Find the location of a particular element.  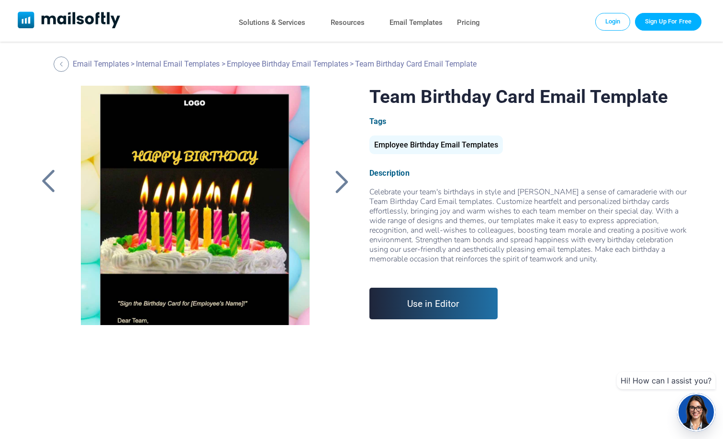

a: Login is located at coordinates (613, 22).